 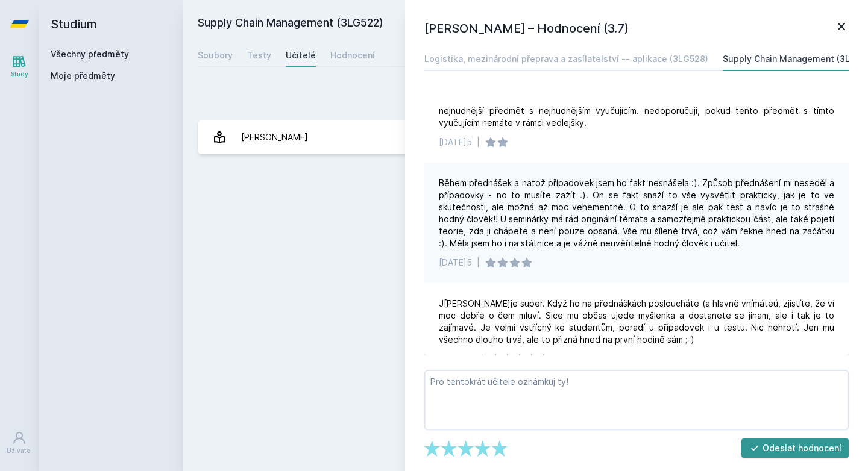 What do you see at coordinates (19, 451) in the screenshot?
I see `div: Uživatel` at bounding box center [19, 451].